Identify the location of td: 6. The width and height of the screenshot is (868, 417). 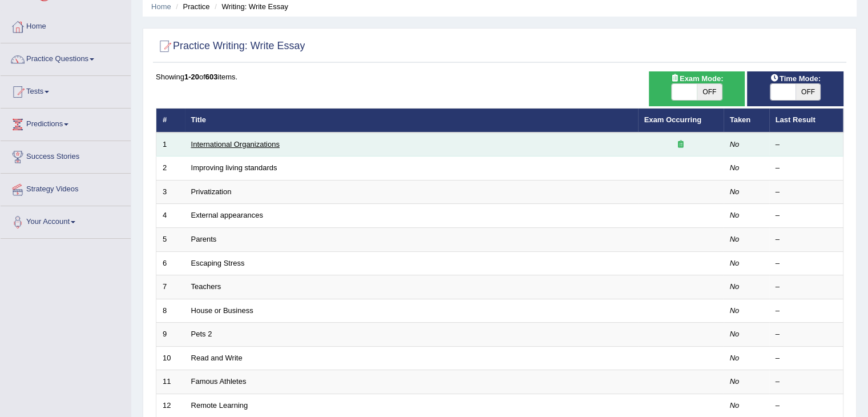
(171, 263).